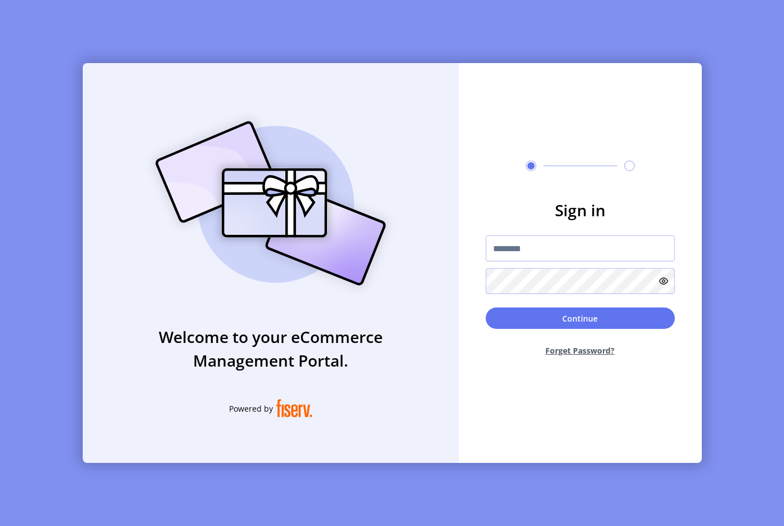  Describe the element at coordinates (580, 350) in the screenshot. I see `button: Forget Password?` at that location.